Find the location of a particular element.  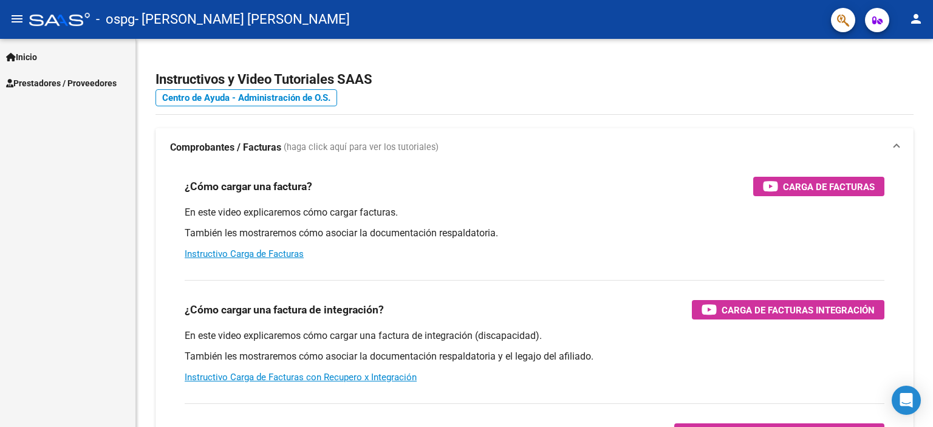

button: Carga de Facturas Integración is located at coordinates (788, 310).